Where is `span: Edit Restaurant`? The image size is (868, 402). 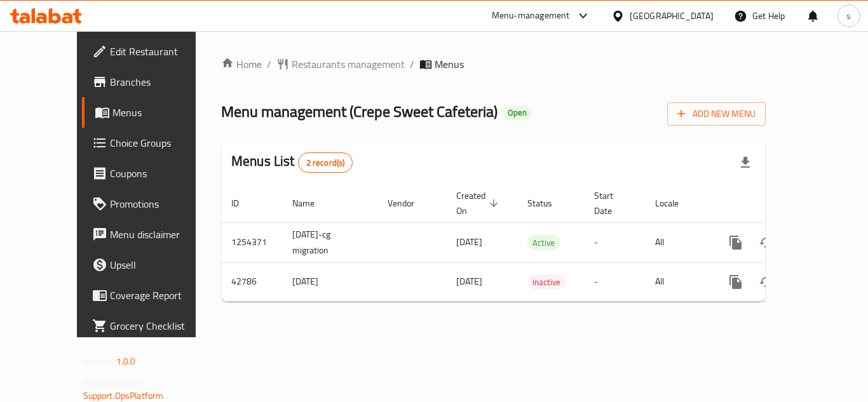 span: Edit Restaurant is located at coordinates (160, 51).